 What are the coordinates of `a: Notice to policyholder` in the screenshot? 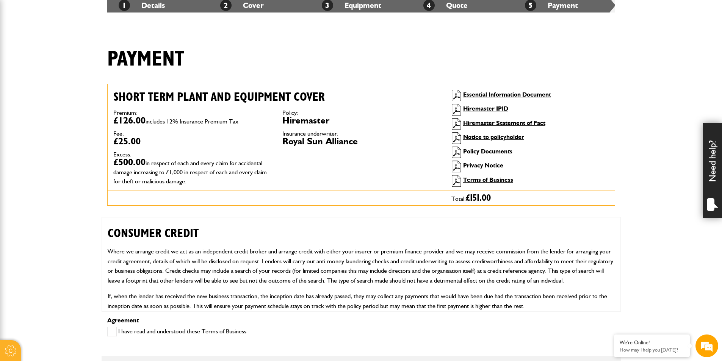 It's located at (494, 137).